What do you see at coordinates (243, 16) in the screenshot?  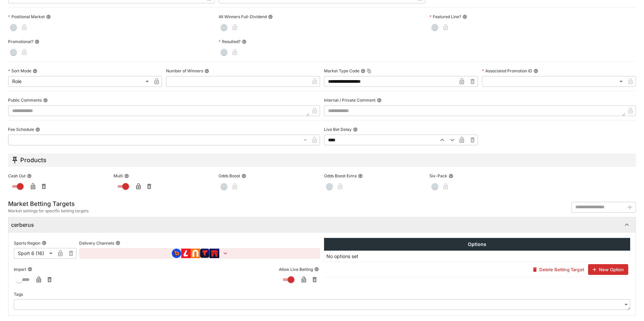 I see `p: All Winners Full-Dividend` at bounding box center [243, 16].